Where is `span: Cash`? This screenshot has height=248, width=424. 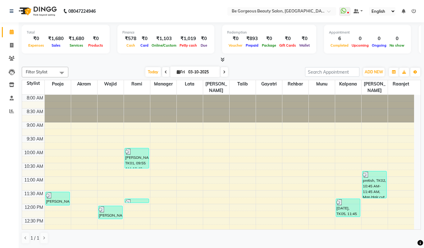
span: Cash is located at coordinates (131, 45).